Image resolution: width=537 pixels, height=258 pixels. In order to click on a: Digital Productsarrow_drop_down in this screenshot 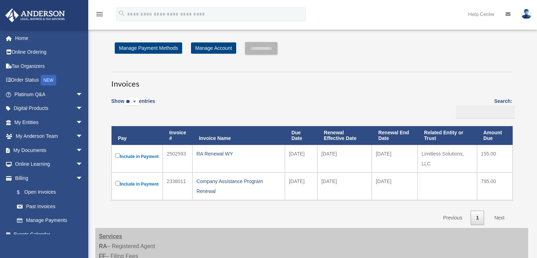, I will do `click(49, 108)`.